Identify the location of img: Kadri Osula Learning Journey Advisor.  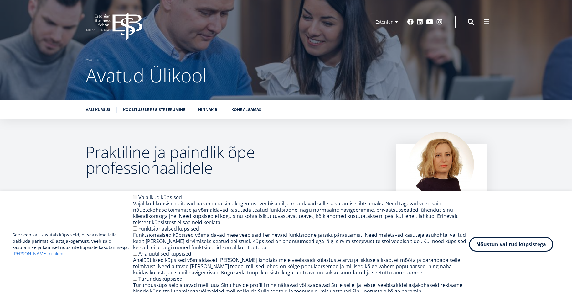
(441, 164).